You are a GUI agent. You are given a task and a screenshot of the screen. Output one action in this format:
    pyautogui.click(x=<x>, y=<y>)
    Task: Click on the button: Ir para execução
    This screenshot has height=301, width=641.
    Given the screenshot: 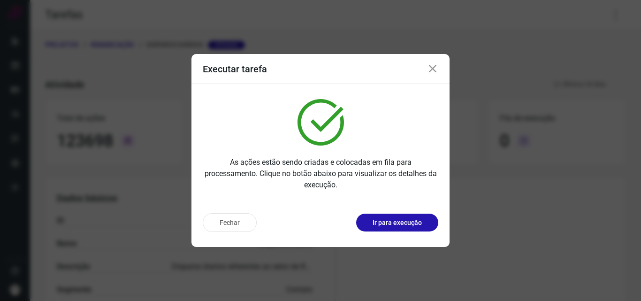 What is the action you would take?
    pyautogui.click(x=397, y=222)
    